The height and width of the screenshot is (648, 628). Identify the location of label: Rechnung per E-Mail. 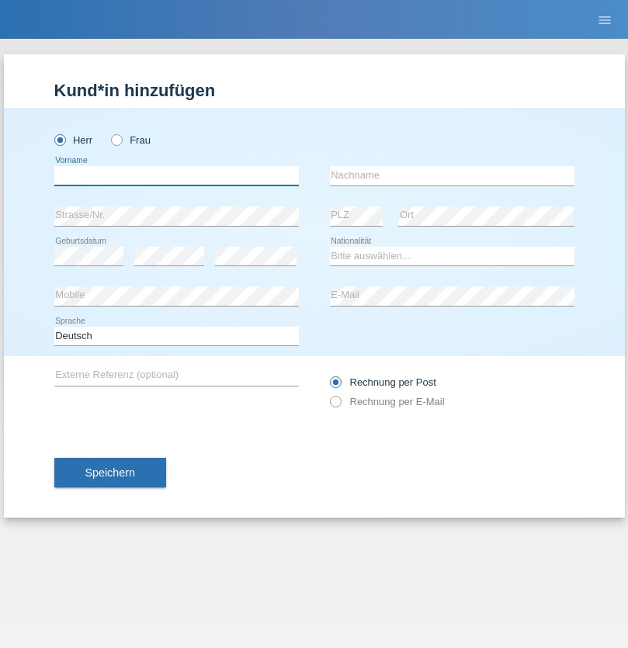
(387, 401).